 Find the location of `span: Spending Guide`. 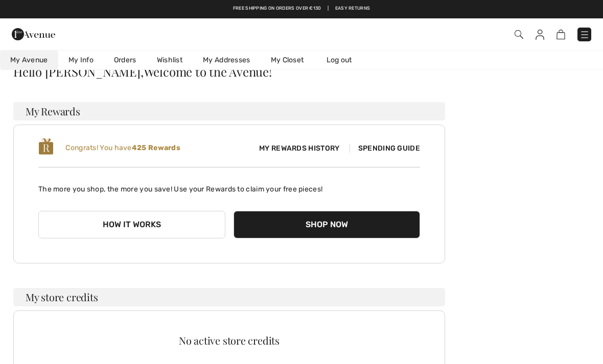

span: Spending Guide is located at coordinates (385, 148).